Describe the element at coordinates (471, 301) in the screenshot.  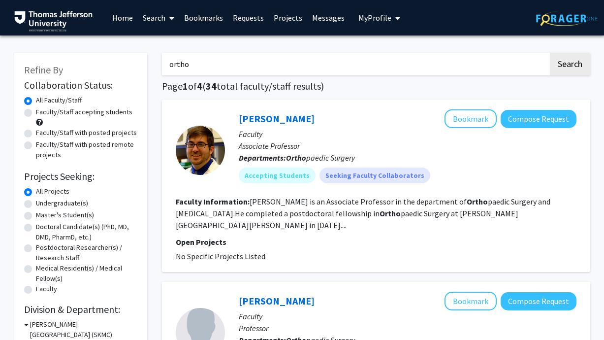
I see `button: Add Theresa Freeman to Bookmarks` at that location.